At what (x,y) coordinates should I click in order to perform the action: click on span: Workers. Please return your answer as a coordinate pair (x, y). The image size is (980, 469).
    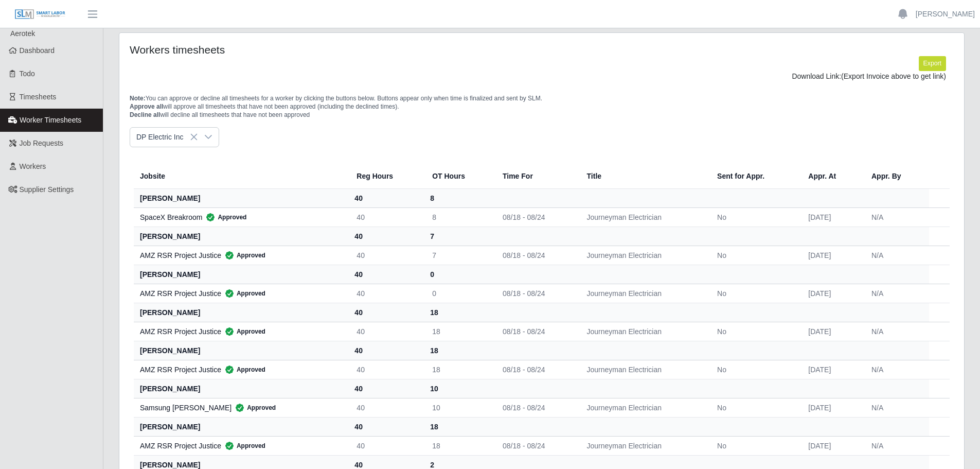
    Looking at the image, I should click on (33, 167).